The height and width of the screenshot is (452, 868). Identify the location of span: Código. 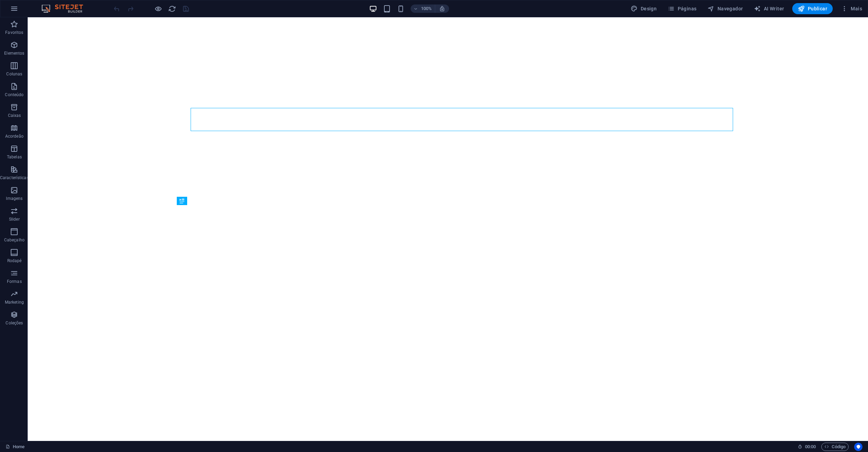
(835, 447).